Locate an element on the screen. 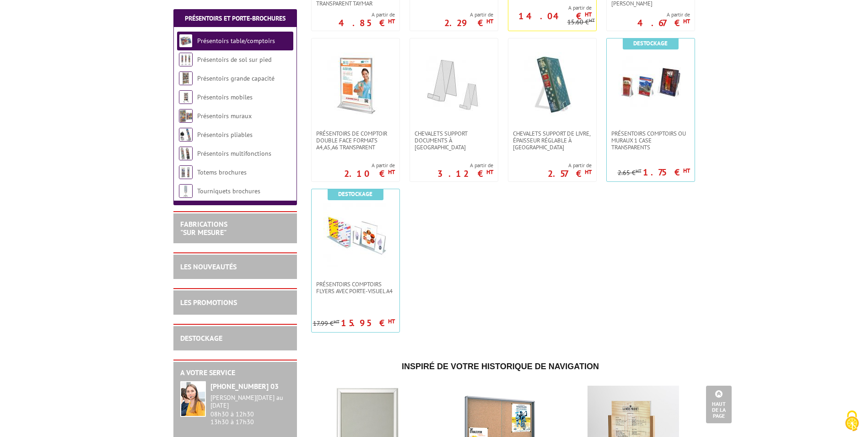 This screenshot has width=868, height=437. p: 4.67 € is located at coordinates (664, 23).